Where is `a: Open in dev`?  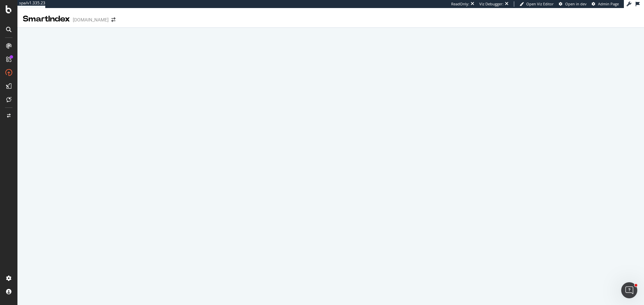
a: Open in dev is located at coordinates (573, 4).